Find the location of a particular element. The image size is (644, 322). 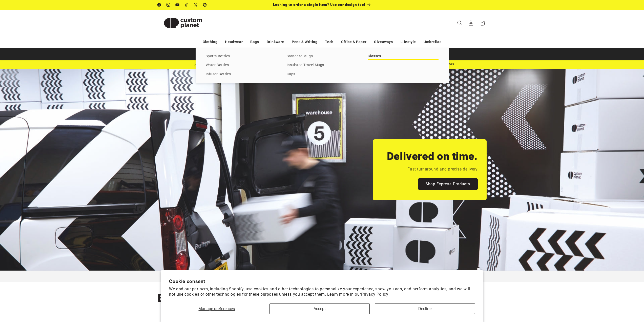

h2: Cookie consent is located at coordinates (322, 281).